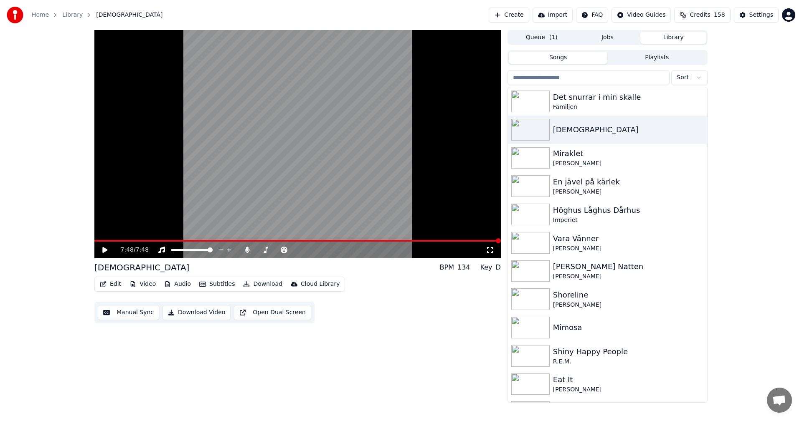  What do you see at coordinates (719, 15) in the screenshot?
I see `span: 158` at bounding box center [719, 15].